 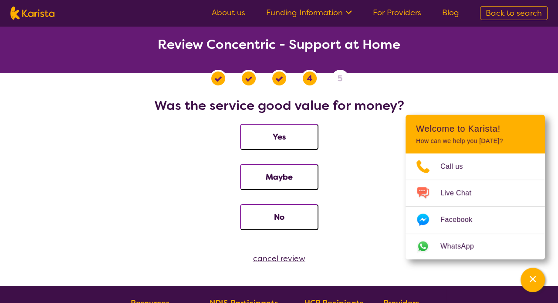 What do you see at coordinates (309, 13) in the screenshot?
I see `a: Funding Information` at bounding box center [309, 13].